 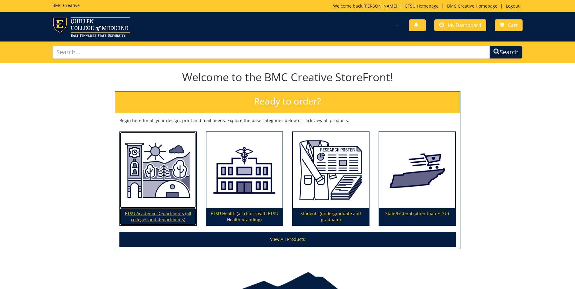 What do you see at coordinates (331, 179) in the screenshot?
I see `a: Students (undergraduate and graduate)` at bounding box center [331, 179].